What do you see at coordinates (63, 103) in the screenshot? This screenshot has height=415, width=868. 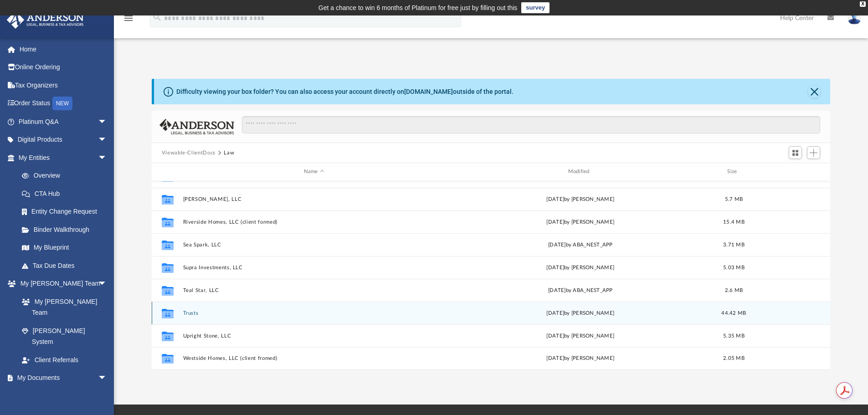 I see `div: NEW` at bounding box center [63, 103].